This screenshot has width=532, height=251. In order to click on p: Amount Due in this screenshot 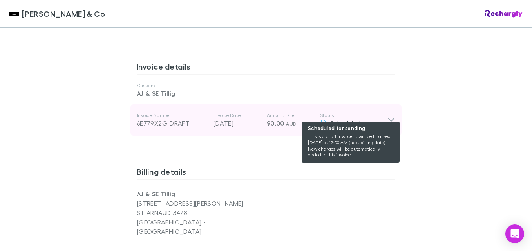, I will do `click(290, 116)`.